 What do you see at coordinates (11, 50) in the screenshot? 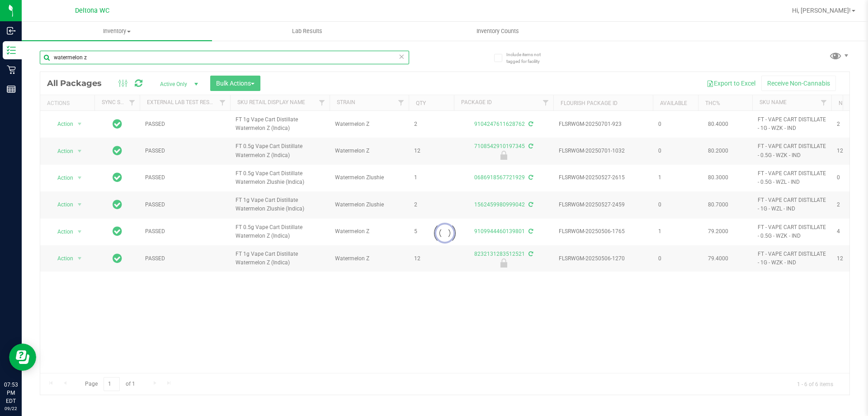
I see `inline-svg: Inventory` at bounding box center [11, 50].